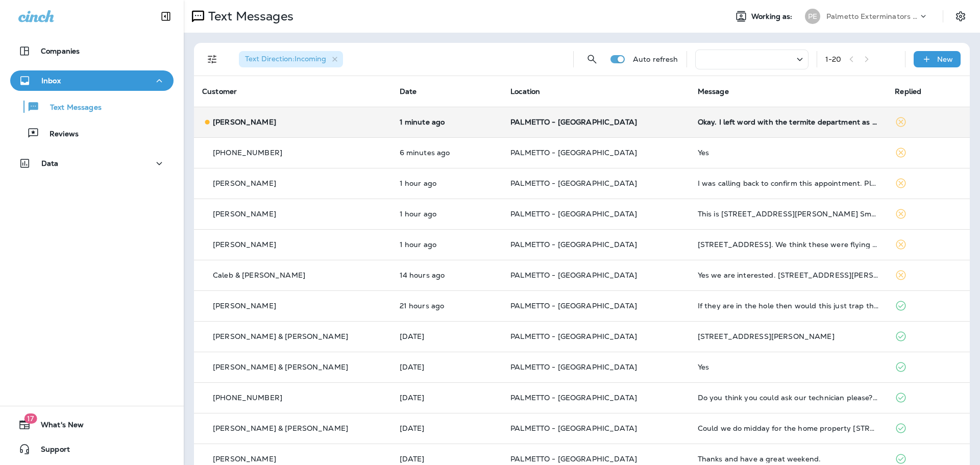 The height and width of the screenshot is (465, 980). Describe the element at coordinates (788, 122) in the screenshot. I see `div: Okay. I left word with the termite department as well and would like to have a termite treatment ...` at that location.